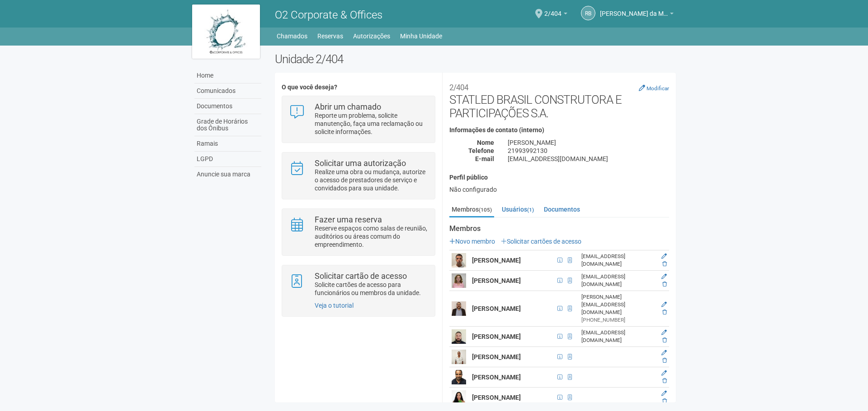  Describe the element at coordinates (481, 151) in the screenshot. I see `strong: Telefone` at that location.